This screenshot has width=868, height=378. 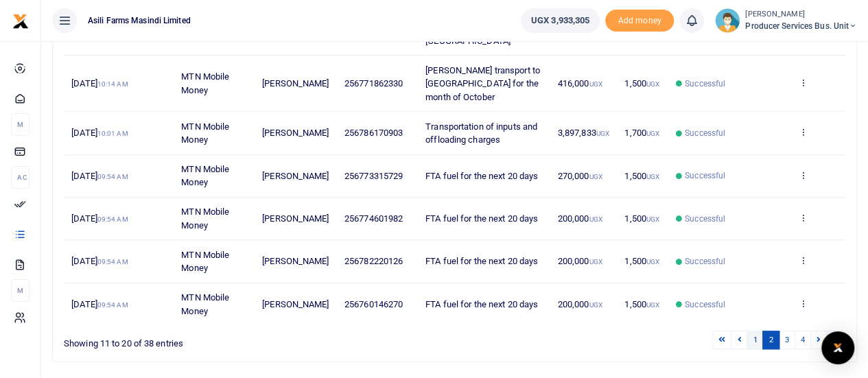 What do you see at coordinates (112, 84) in the screenshot?
I see `small: 10:14 AM` at bounding box center [112, 84].